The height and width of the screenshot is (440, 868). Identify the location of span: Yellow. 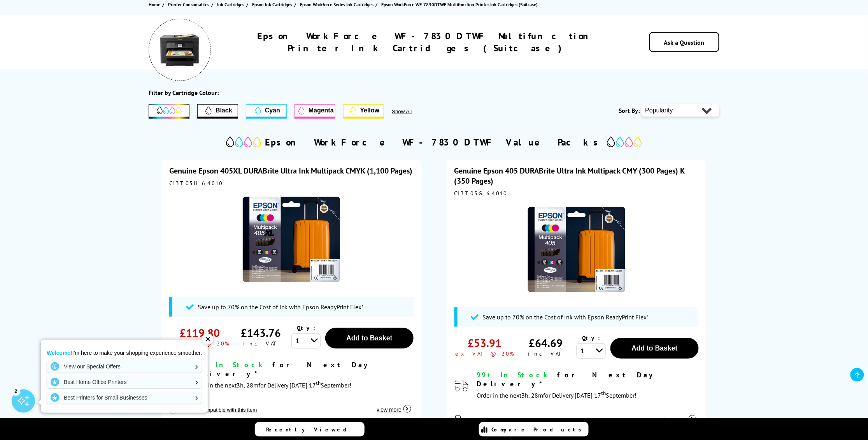
(370, 111).